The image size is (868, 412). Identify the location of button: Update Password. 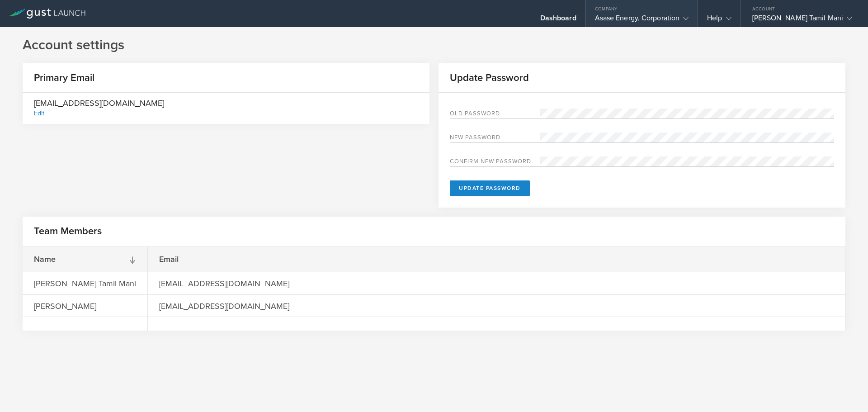
(490, 188).